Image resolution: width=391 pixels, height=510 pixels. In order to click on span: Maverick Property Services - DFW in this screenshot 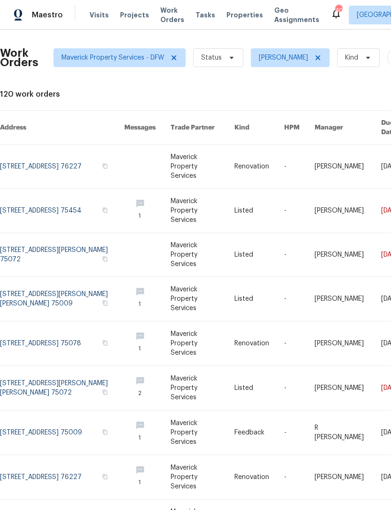, I will do `click(113, 58)`.